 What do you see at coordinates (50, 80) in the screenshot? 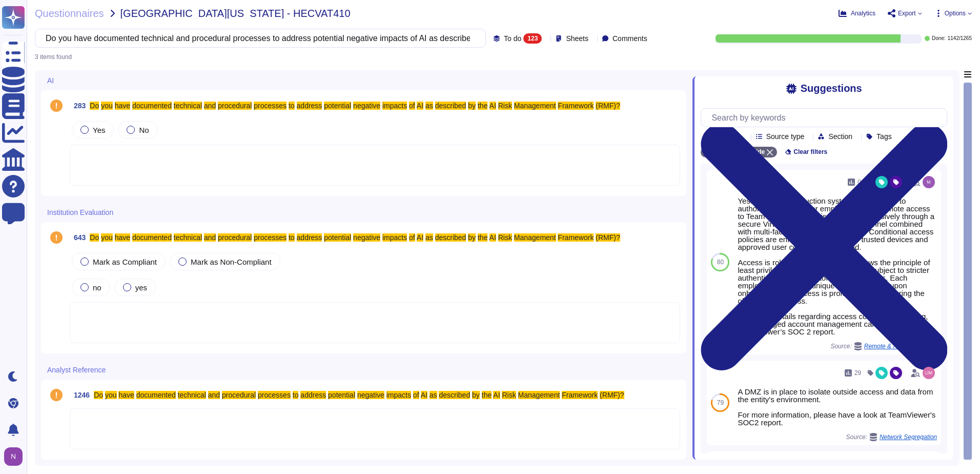
I see `span: AI` at bounding box center [50, 80].